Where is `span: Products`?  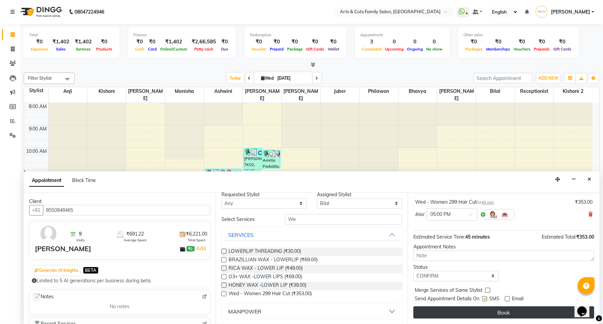 span: Products is located at coordinates (104, 49).